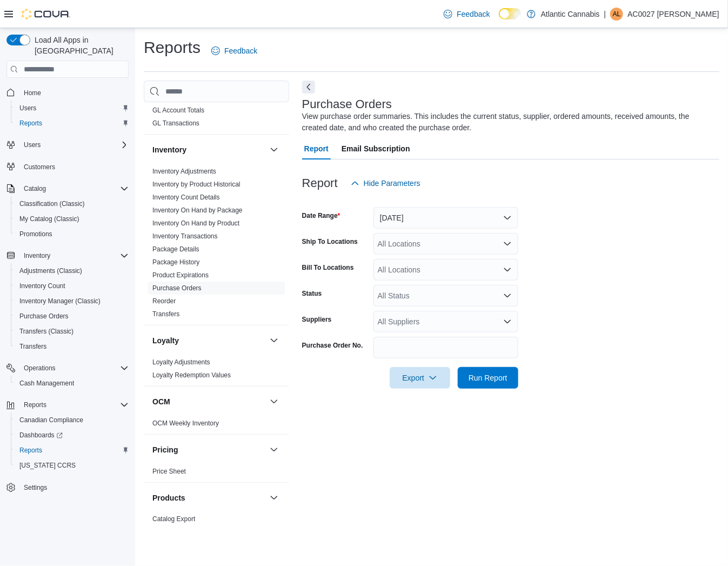 The height and width of the screenshot is (566, 728). Describe the element at coordinates (317, 319) in the screenshot. I see `label: Suppliers` at that location.